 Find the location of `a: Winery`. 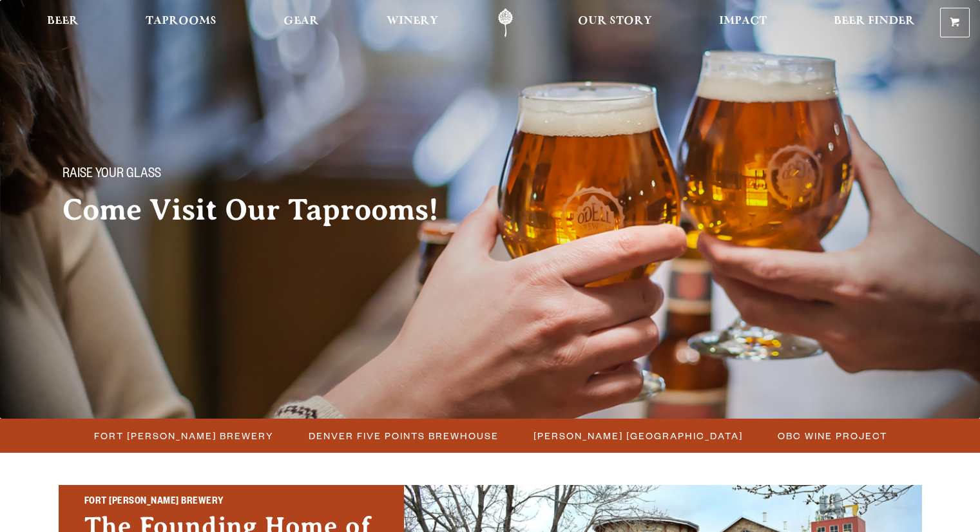

a: Winery is located at coordinates (412, 22).